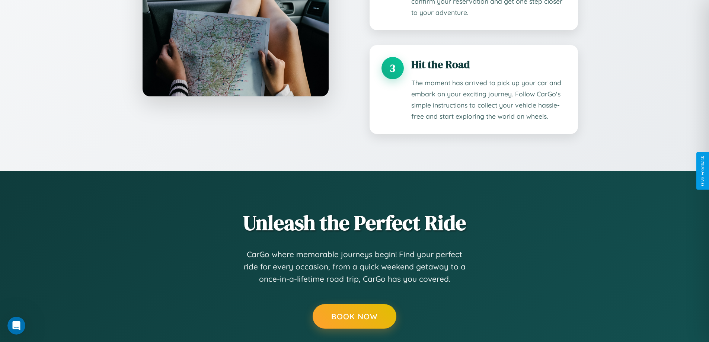 The width and height of the screenshot is (709, 342). Describe the element at coordinates (354, 222) in the screenshot. I see `h2: Unleash the Perfect Ride` at that location.